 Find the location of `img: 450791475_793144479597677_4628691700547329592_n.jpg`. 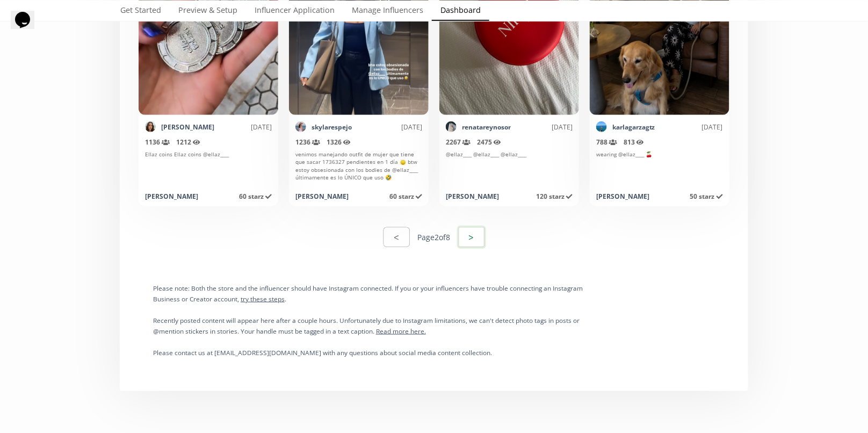

img: 450791475_793144479597677_4628691700547329592_n.jpg is located at coordinates (601, 127).